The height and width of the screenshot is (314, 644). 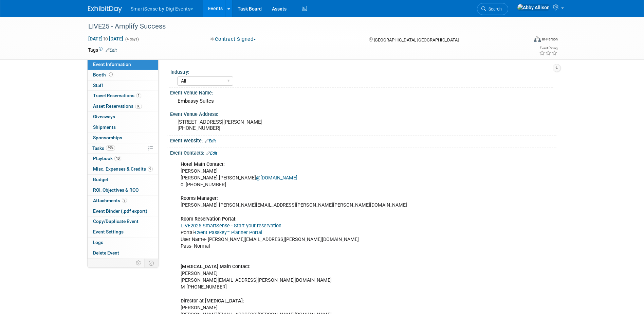 What do you see at coordinates (123, 75) in the screenshot?
I see `a: Booth` at bounding box center [123, 75].